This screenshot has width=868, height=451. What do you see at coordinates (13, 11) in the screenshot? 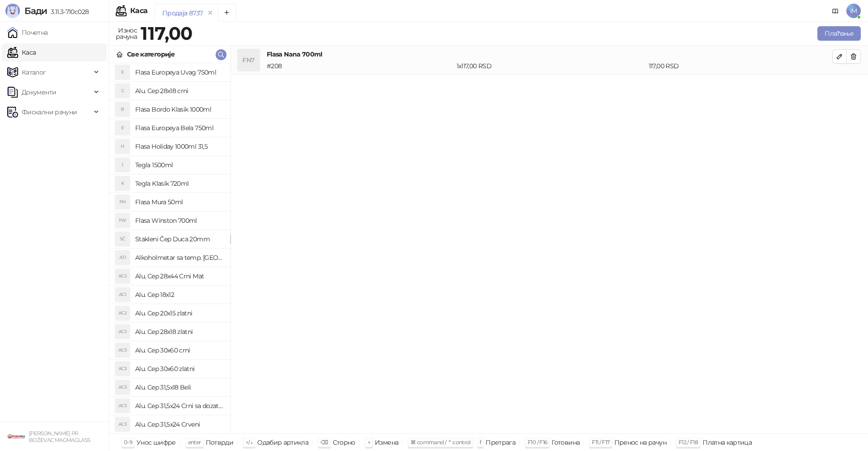
I see `img: Logo` at bounding box center [13, 11].